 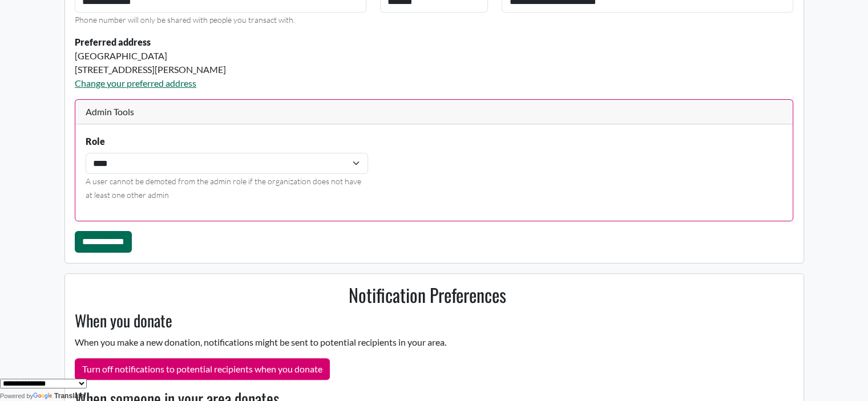 What do you see at coordinates (427, 342) in the screenshot?
I see `p: When you make a new donation, notifications might be sent to potential recipients in your area.` at bounding box center [427, 342].